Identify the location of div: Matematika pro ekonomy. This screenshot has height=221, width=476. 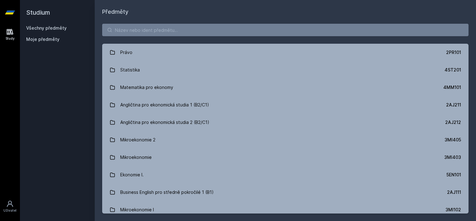
(147, 87).